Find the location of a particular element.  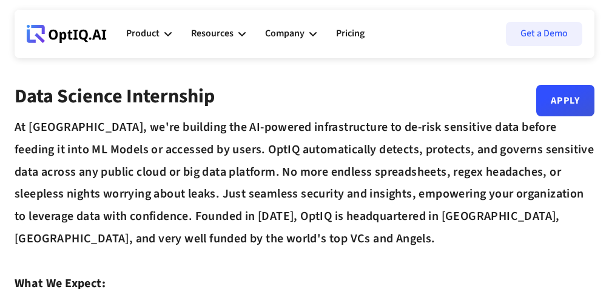

strong: Data Science Internship is located at coordinates (115, 96).